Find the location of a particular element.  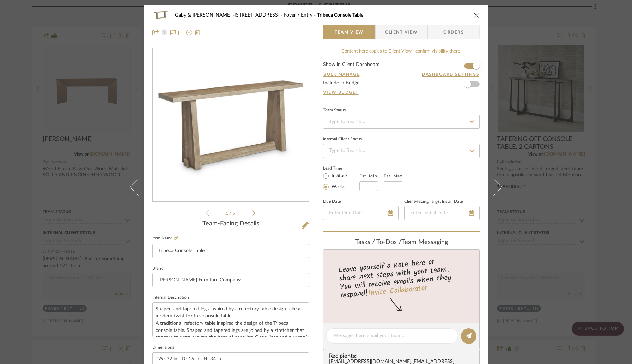

span: Recipients: is located at coordinates (403, 356).